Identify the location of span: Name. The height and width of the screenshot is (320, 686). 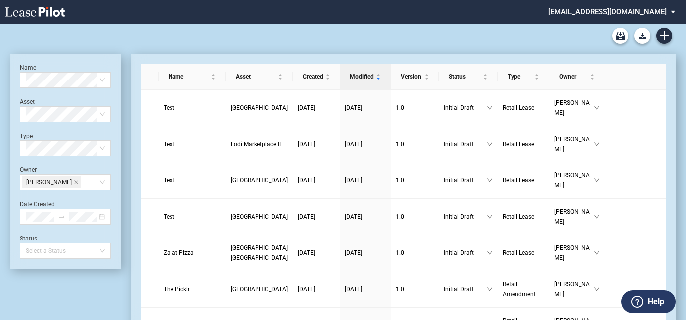
(188, 77).